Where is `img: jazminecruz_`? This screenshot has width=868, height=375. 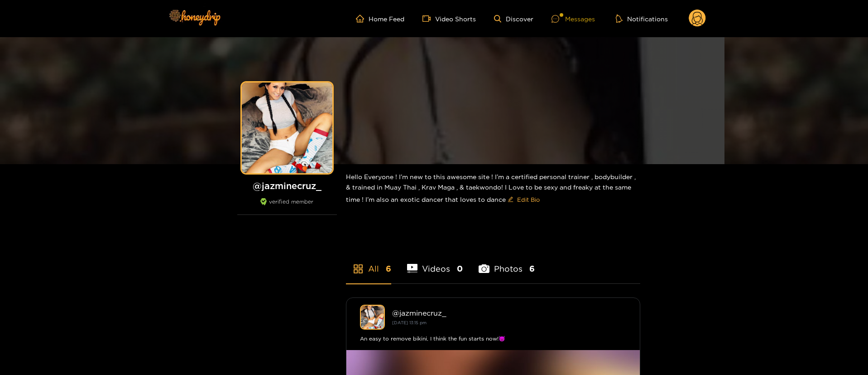
img: jazminecruz_ is located at coordinates (372, 317).